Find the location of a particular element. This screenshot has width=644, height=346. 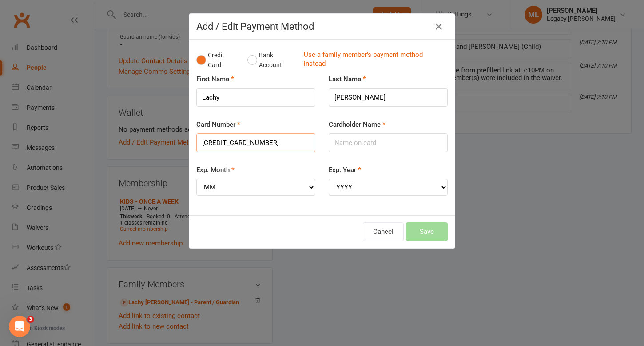

button: Cancel is located at coordinates (383, 232).